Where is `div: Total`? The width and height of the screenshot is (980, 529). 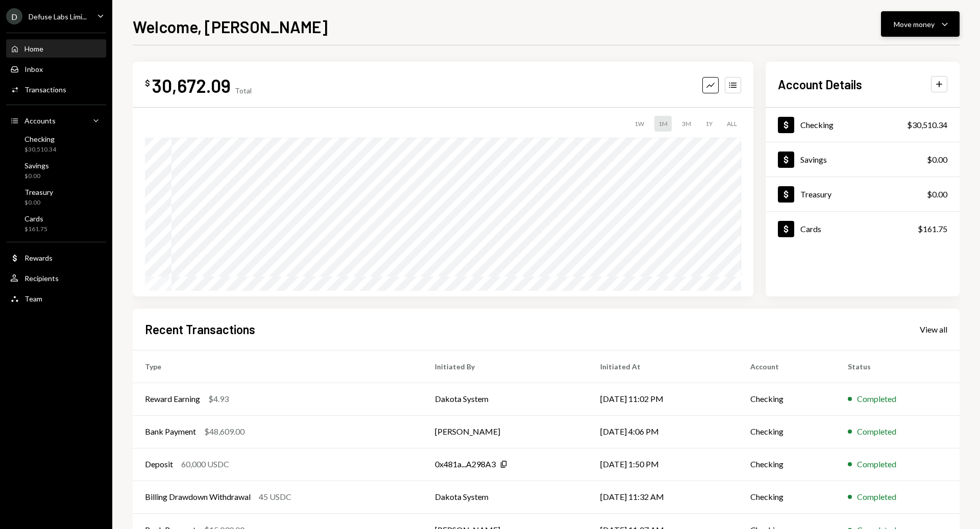 div: Total is located at coordinates (243, 91).